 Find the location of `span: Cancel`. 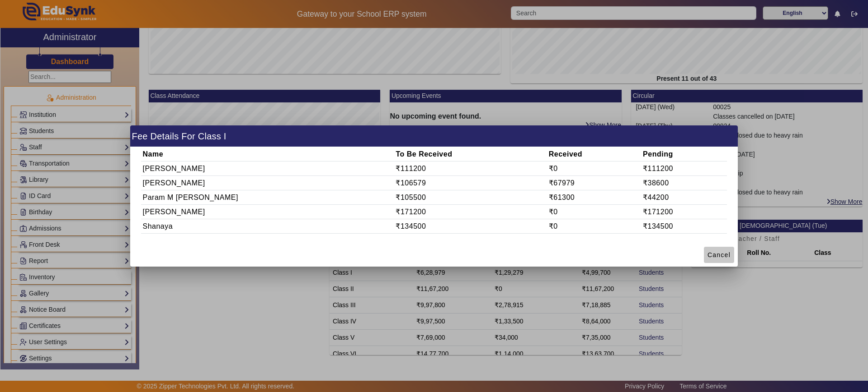

span: Cancel is located at coordinates (719, 255).